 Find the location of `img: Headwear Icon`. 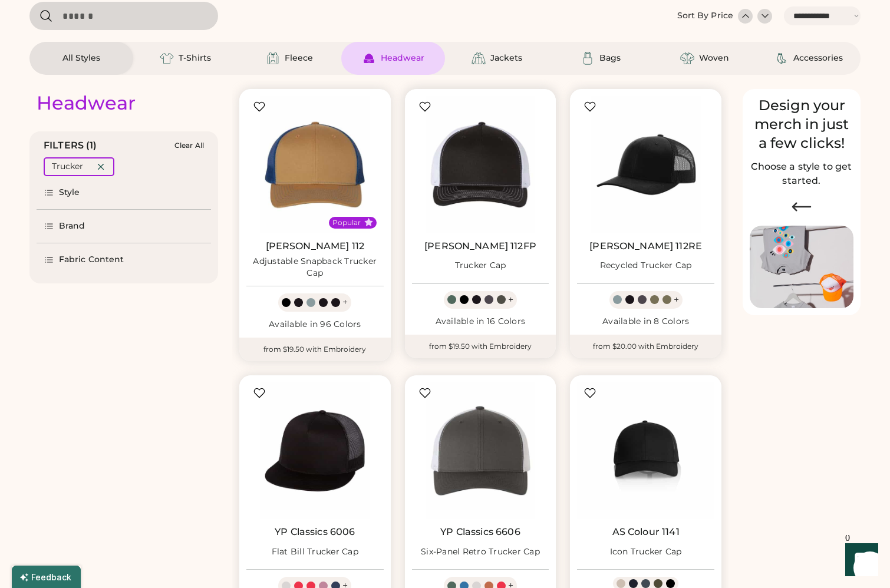

img: Headwear Icon is located at coordinates (369, 59).